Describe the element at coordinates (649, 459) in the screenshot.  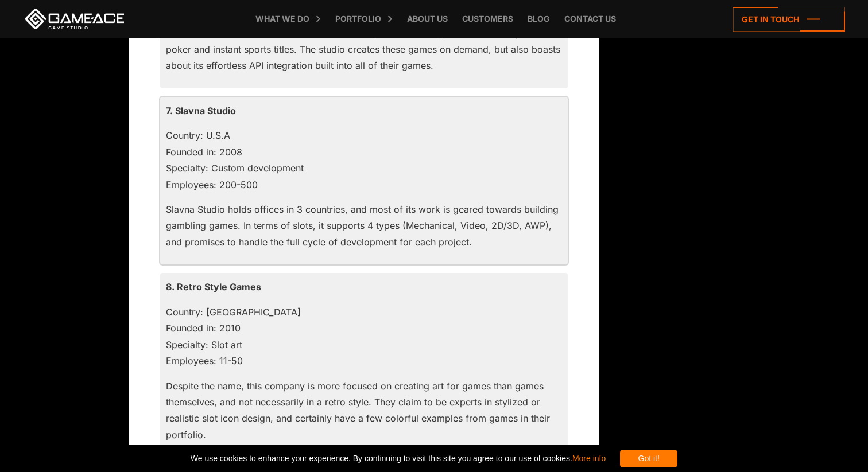
I see `div: Got it!` at that location.